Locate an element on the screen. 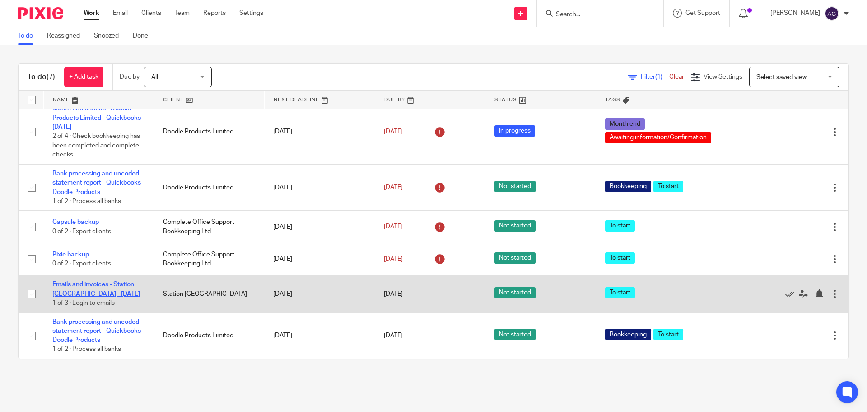 This screenshot has width=867, height=412. img: svg%3E is located at coordinates (832, 14).